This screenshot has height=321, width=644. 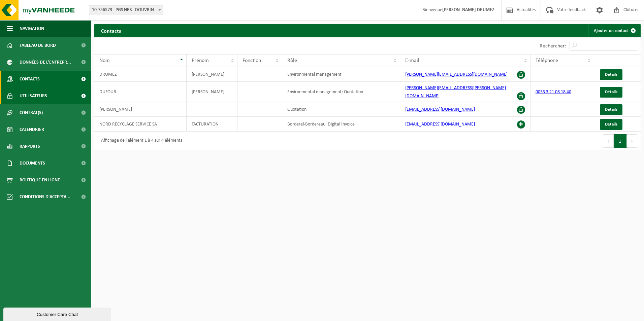 What do you see at coordinates (32, 129) in the screenshot?
I see `span: Calendrier` at bounding box center [32, 129].